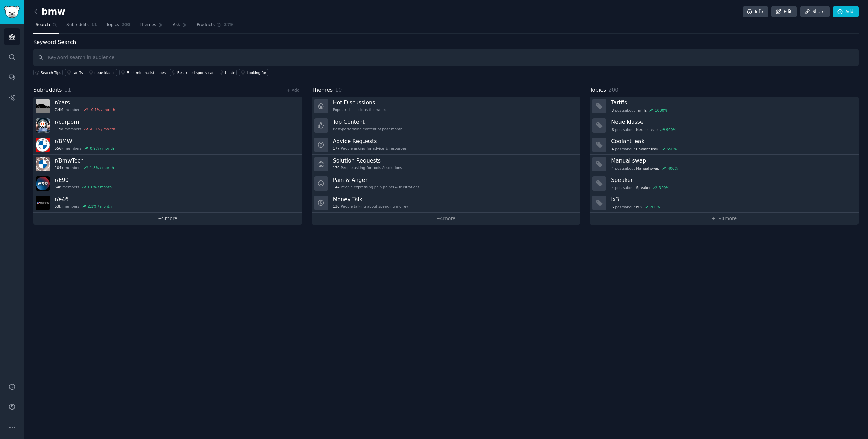  Describe the element at coordinates (784, 12) in the screenshot. I see `a: Edit` at that location.